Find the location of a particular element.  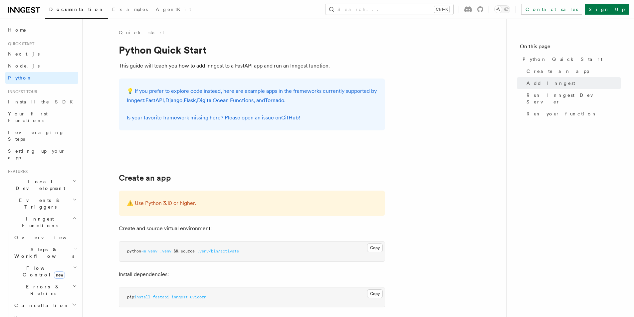

span: Next.js is located at coordinates (24, 54).